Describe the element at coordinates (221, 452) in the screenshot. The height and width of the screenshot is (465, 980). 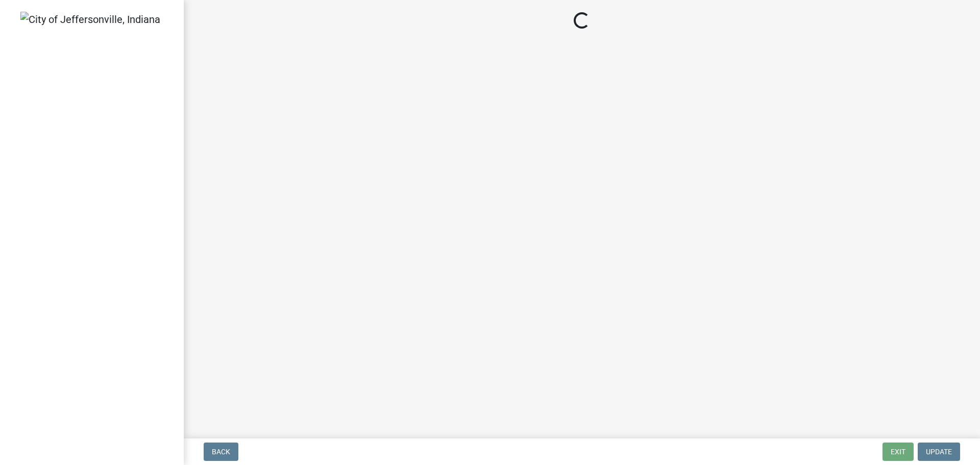
I see `button: Back` at that location.